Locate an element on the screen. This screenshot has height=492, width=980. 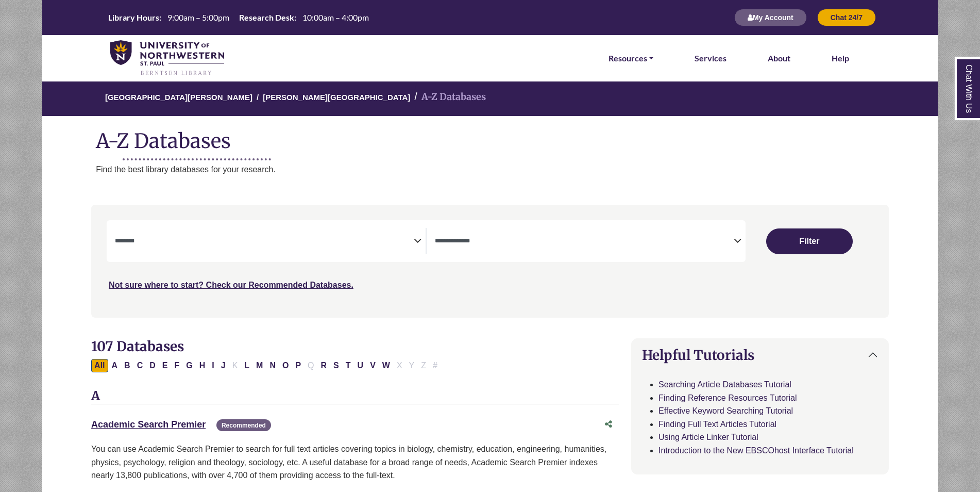
h1: A-Z Databases is located at coordinates (490, 137).